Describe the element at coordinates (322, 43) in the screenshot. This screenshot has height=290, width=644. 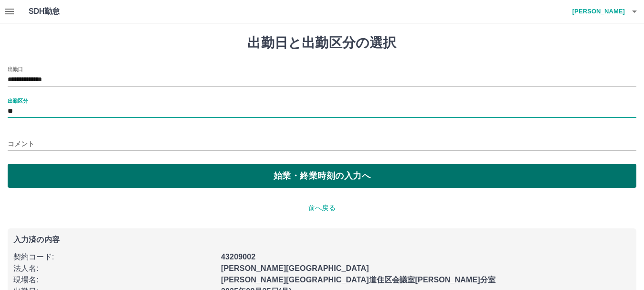
I see `h1: 出勤日と出勤区分の選択` at that location.